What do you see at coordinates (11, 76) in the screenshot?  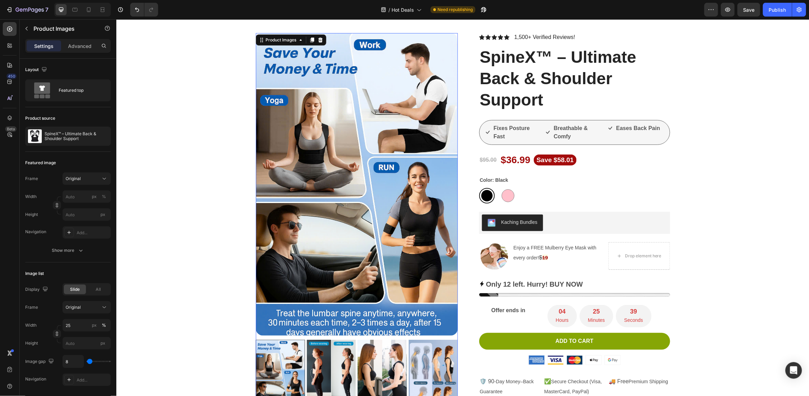 I see `div: 450` at bounding box center [11, 76].